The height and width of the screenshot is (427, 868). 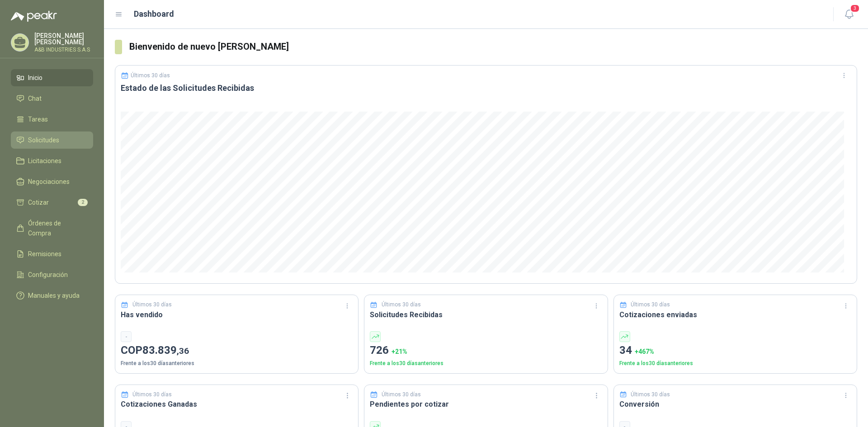 I want to click on p: A&B INDUSTRIES S.A.S, so click(x=64, y=50).